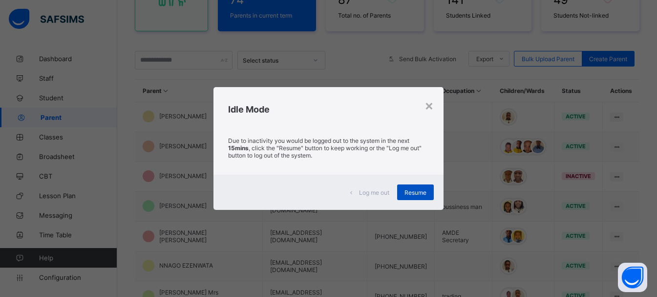  I want to click on p: Due to inactivity you would be logged out to the system in the next , click the "Resume" button t..., so click(328, 148).